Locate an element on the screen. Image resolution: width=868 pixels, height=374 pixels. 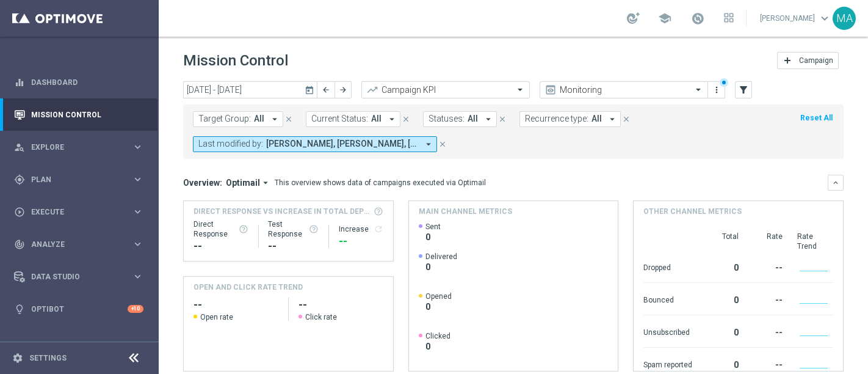
button: gps_fixed Plan keyboard_arrow_right is located at coordinates (79, 180).